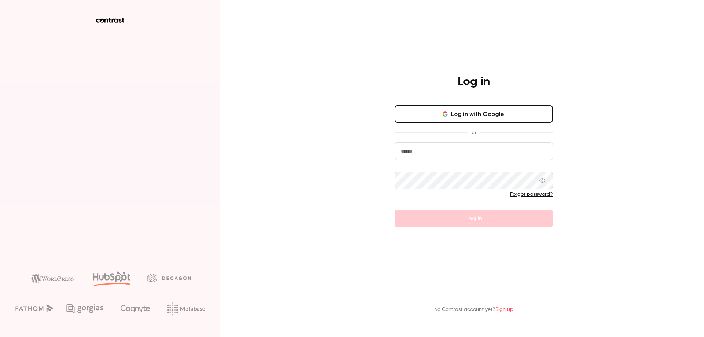  What do you see at coordinates (474, 114) in the screenshot?
I see `button: Log in with Google` at bounding box center [474, 114].